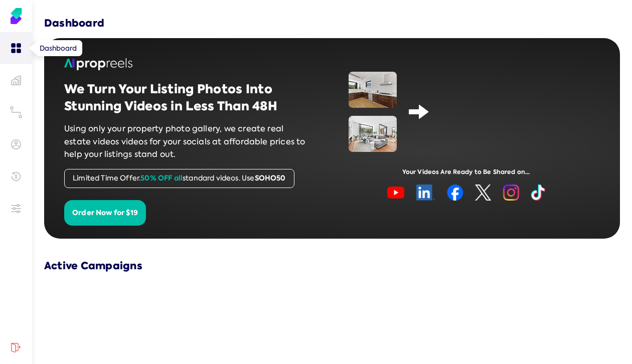 The image size is (632, 364). I want to click on span: 50% OFF all, so click(162, 178).